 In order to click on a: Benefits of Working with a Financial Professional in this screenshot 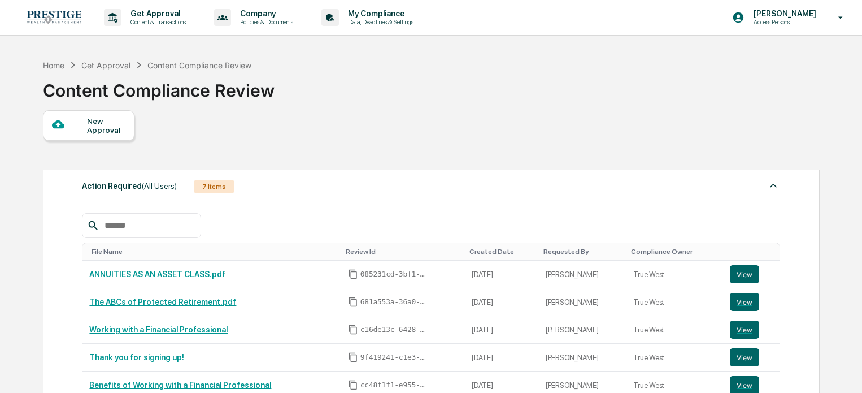, I will do `click(180, 385)`.